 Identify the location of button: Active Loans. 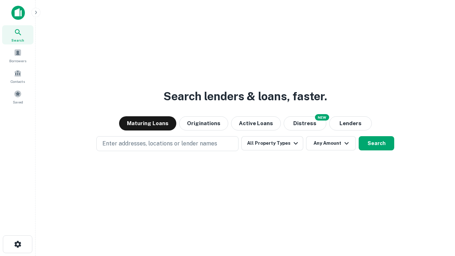
(256, 123).